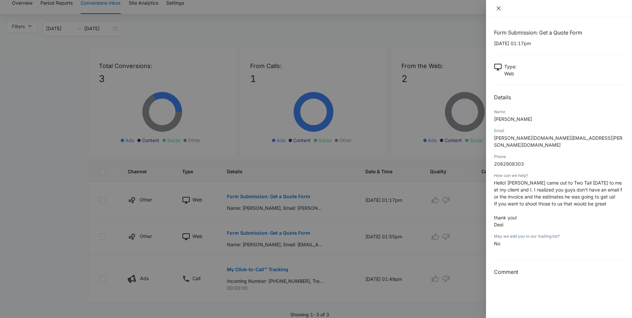  What do you see at coordinates (69, 41) in the screenshot?
I see `img: tab_keywords_by_traffic_grey.svg` at bounding box center [69, 41].